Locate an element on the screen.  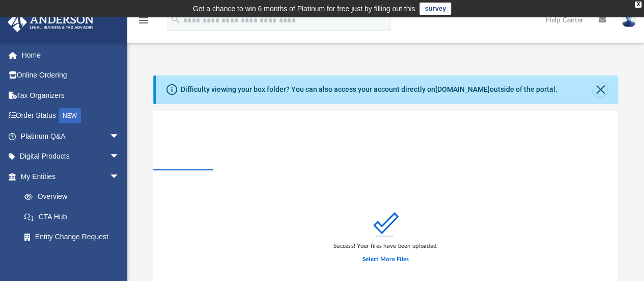
a: Platinum Q&Aarrow_drop_down is located at coordinates (71, 136).